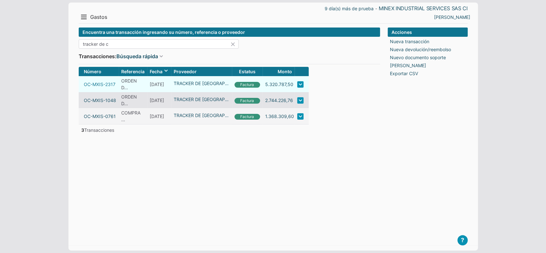 This screenshot has width=546, height=253. Describe the element at coordinates (133, 71) in the screenshot. I see `th: Referencia` at that location.